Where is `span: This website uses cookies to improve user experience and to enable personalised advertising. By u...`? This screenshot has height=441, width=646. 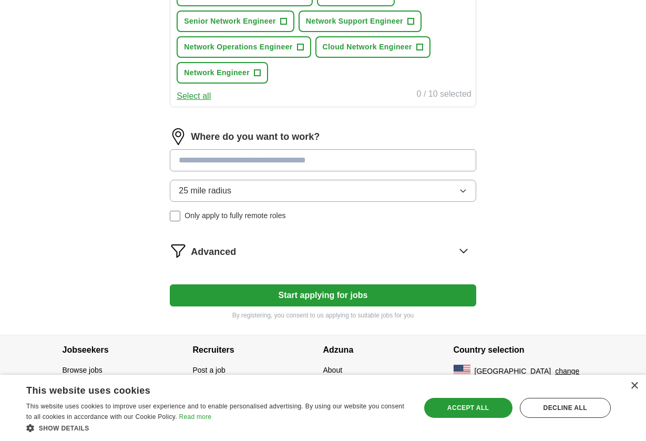
span: This website uses cookies to improve user experience and to enable personalised advertising. By u... is located at coordinates (215, 412).